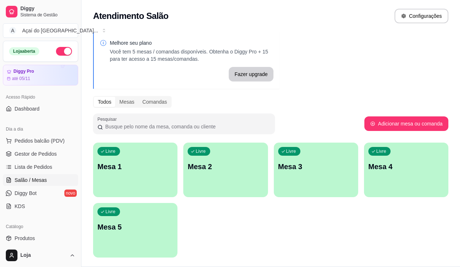 This screenshot has width=460, height=267. I want to click on div: Dia a dia, so click(40, 129).